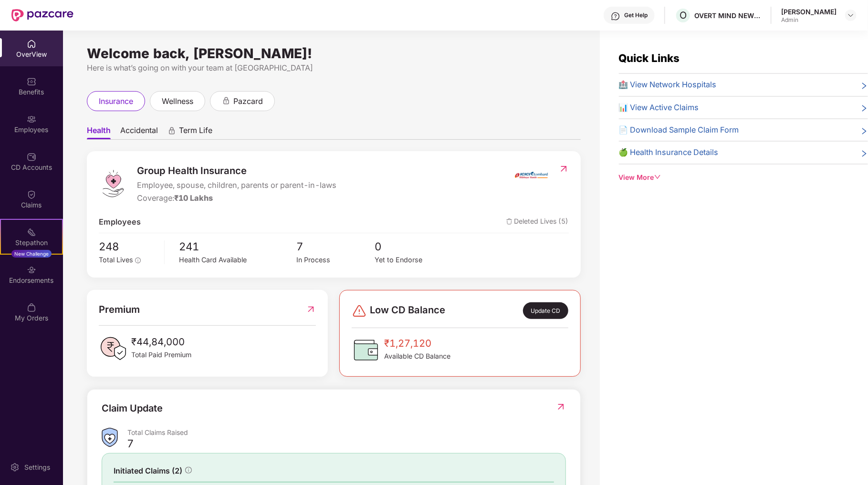  What do you see at coordinates (237, 198) in the screenshot?
I see `div: Coverage:` at bounding box center [237, 198].